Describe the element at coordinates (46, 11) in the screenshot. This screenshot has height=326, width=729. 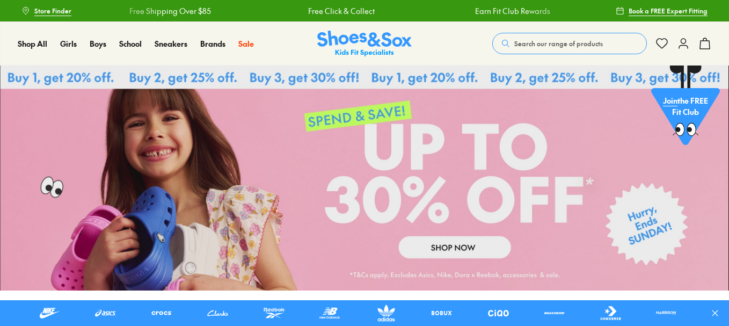
I see `a: Store Finder` at that location.